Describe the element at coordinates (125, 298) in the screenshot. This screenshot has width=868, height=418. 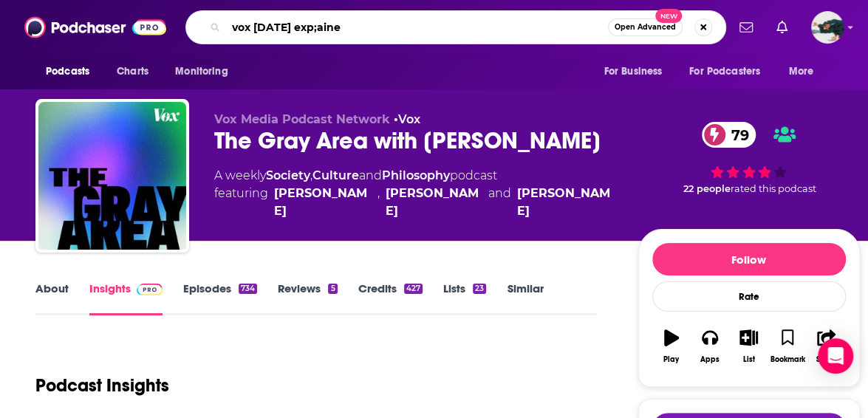
I see `a: InsightsPodchaser Pro` at that location.